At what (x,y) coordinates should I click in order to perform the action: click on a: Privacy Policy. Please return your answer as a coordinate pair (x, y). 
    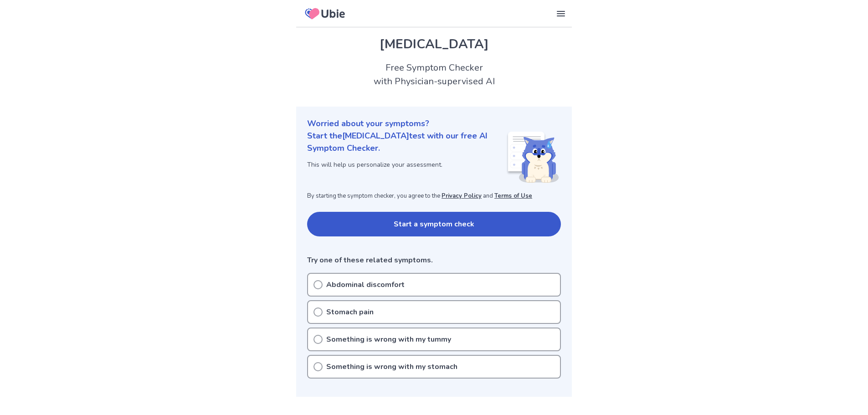
    Looking at the image, I should click on (461, 196).